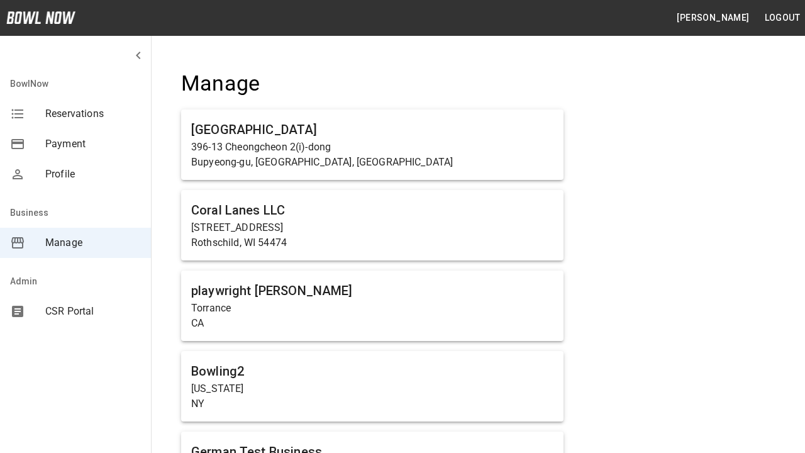  Describe the element at coordinates (93, 114) in the screenshot. I see `span: Reservations` at that location.